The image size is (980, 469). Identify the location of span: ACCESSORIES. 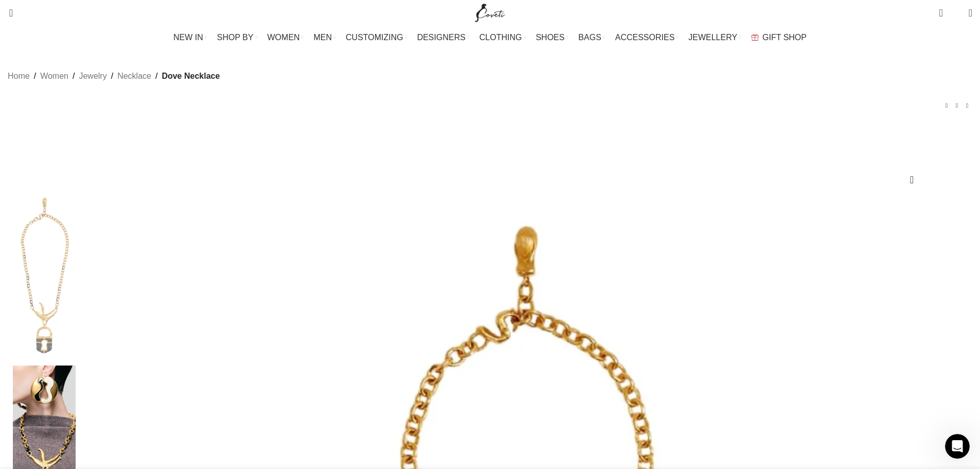
(645, 37).